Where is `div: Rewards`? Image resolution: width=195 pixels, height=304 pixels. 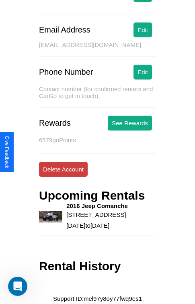 div: Rewards is located at coordinates (55, 123).